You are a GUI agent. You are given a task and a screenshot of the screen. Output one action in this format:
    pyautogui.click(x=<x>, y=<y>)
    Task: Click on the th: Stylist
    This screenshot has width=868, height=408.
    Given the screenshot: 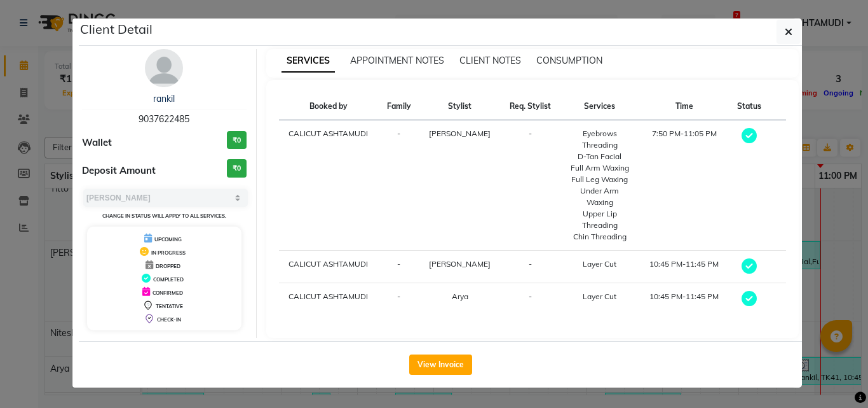 What is the action you would take?
    pyautogui.click(x=460, y=106)
    